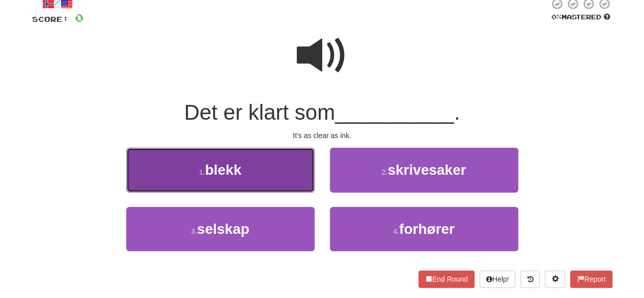 The image size is (644, 298). What do you see at coordinates (427, 170) in the screenshot?
I see `span: skrivesaker` at bounding box center [427, 170].